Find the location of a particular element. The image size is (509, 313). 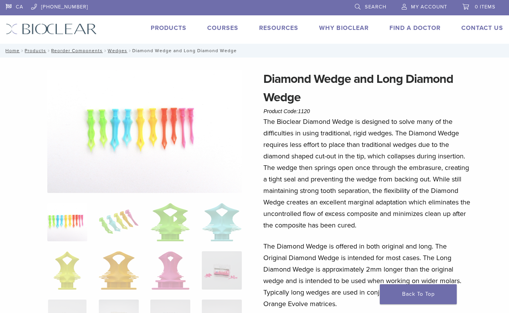

span: Search is located at coordinates (375, 7).